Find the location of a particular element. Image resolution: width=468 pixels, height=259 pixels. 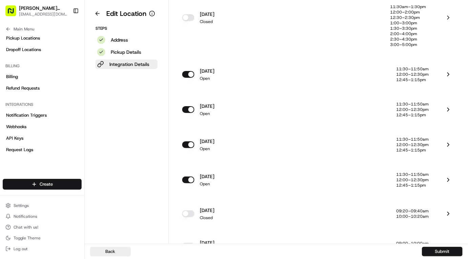

a: Billing is located at coordinates (42, 77).